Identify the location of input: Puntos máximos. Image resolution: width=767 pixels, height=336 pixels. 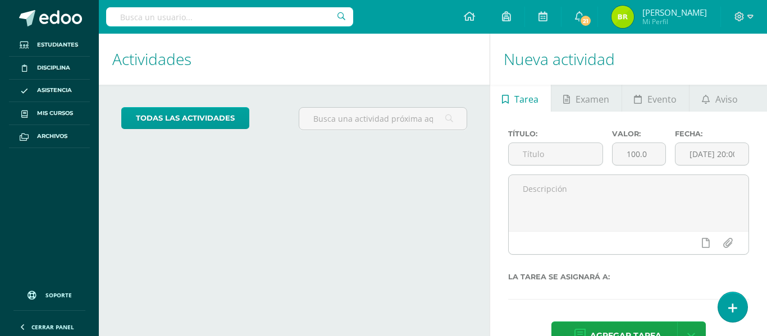
(639, 154).